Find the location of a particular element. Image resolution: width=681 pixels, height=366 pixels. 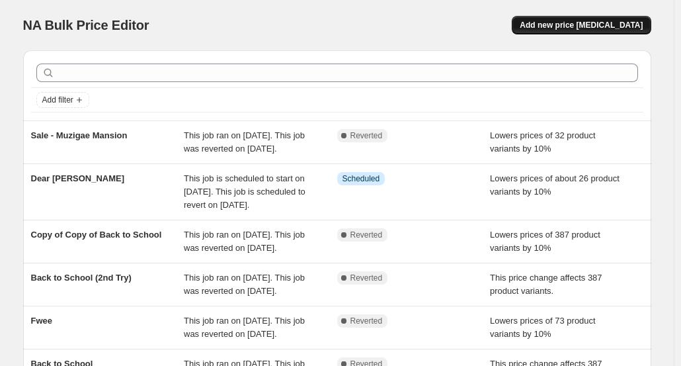

span: Lowers prices of 32 product variants by 10% is located at coordinates (543, 142).